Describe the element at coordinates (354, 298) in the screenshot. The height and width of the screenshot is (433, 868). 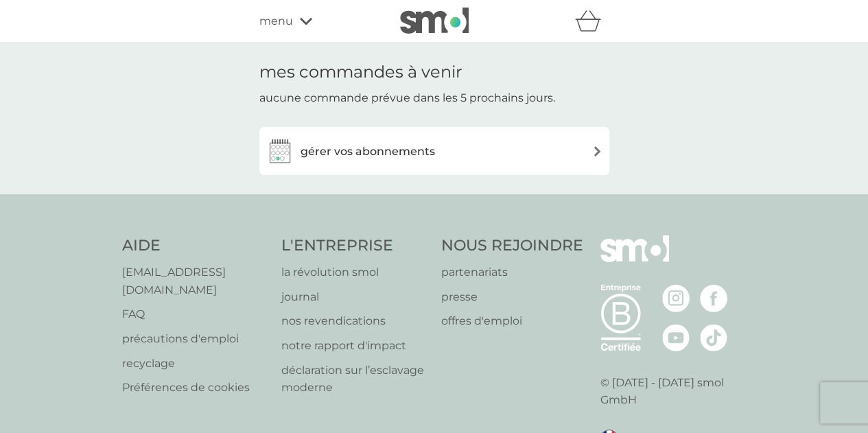
I see `a: journal` at that location.